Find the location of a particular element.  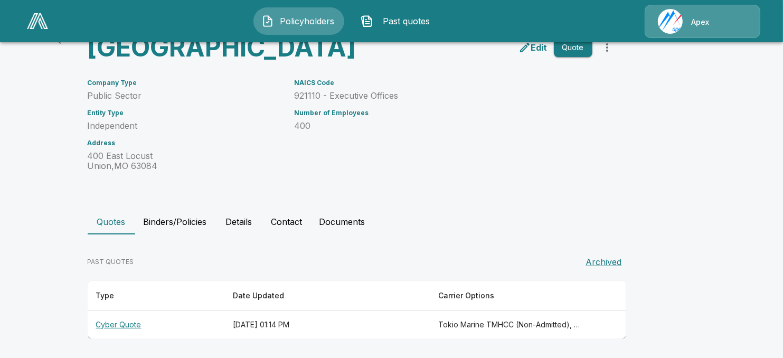

p: Edit is located at coordinates (539, 48).